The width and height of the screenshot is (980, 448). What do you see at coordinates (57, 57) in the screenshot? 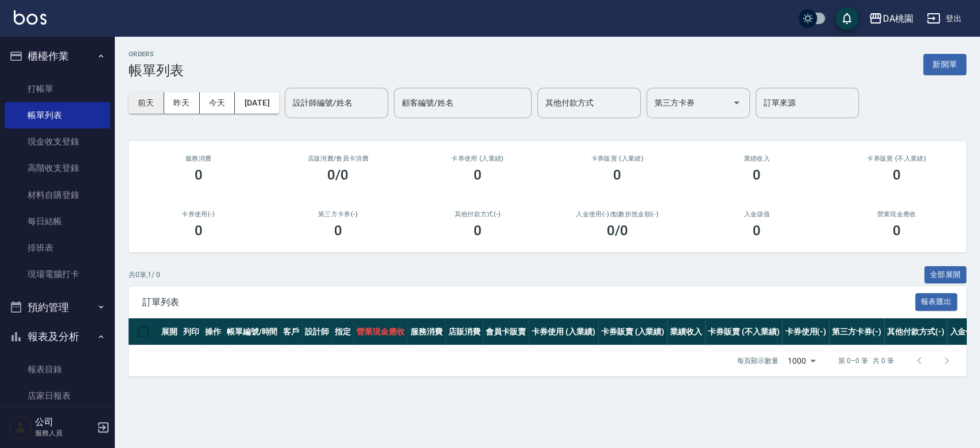
I see `button: 櫃檯作業` at bounding box center [57, 57].